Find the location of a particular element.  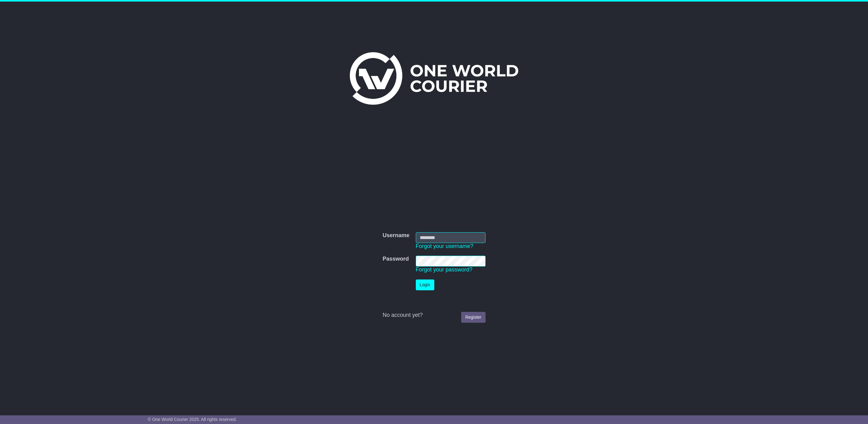

img: One World is located at coordinates (434, 78).